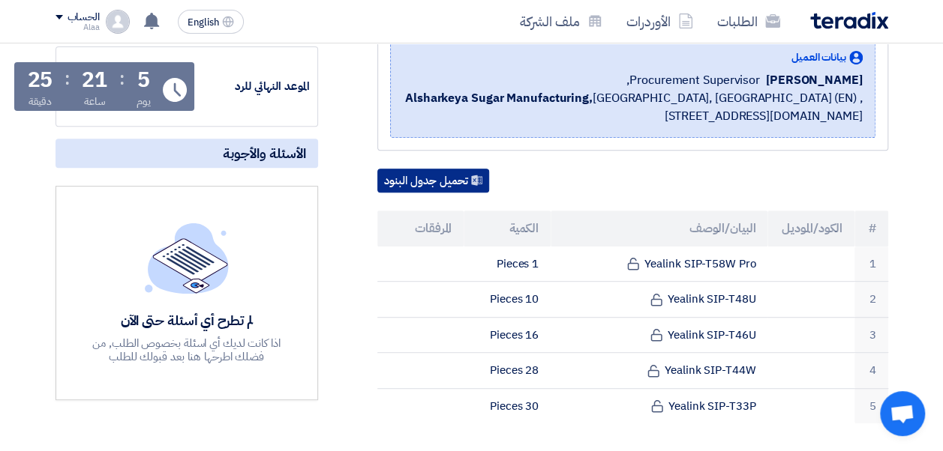  I want to click on td: 1, so click(871, 264).